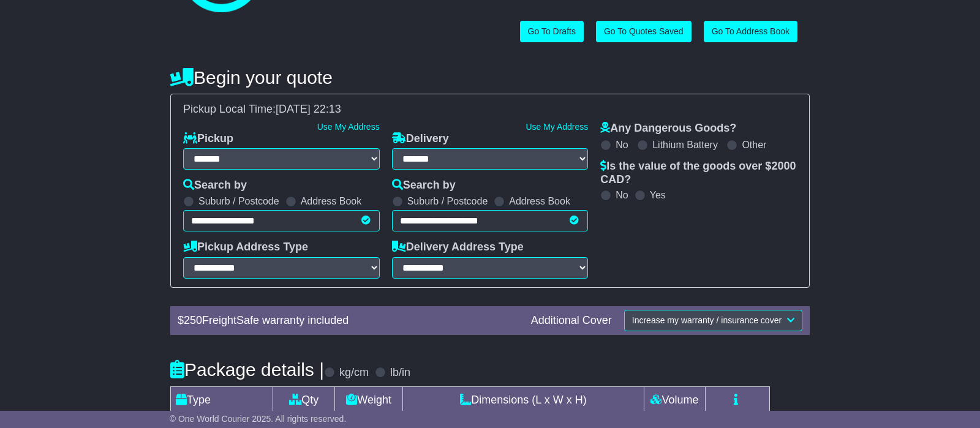 This screenshot has height=428, width=980. What do you see at coordinates (490, 110) in the screenshot?
I see `div: Pickup Local Time:` at bounding box center [490, 110].